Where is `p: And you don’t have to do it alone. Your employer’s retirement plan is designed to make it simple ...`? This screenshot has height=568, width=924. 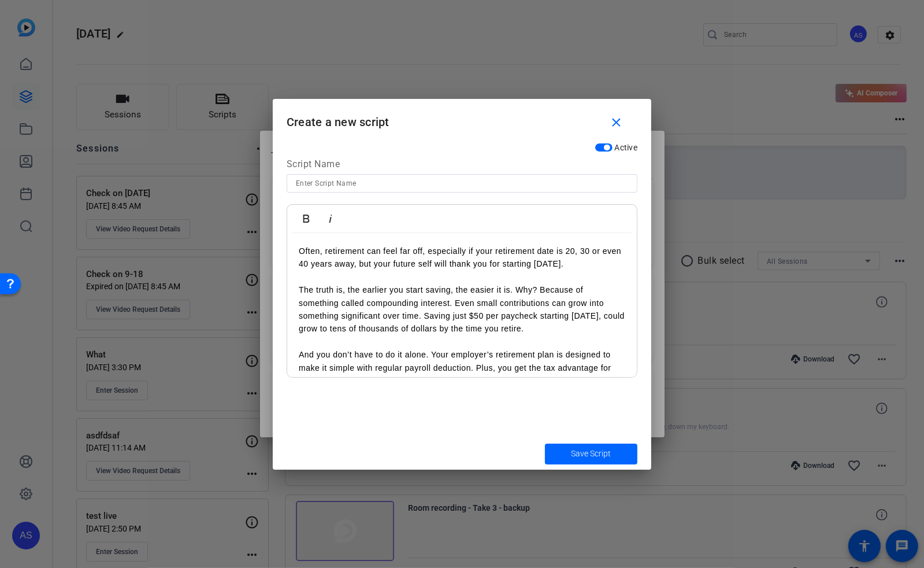 p: And you don’t have to do it alone. Your employer’s retirement plan is designed to make it simple ... is located at coordinates (462, 387).